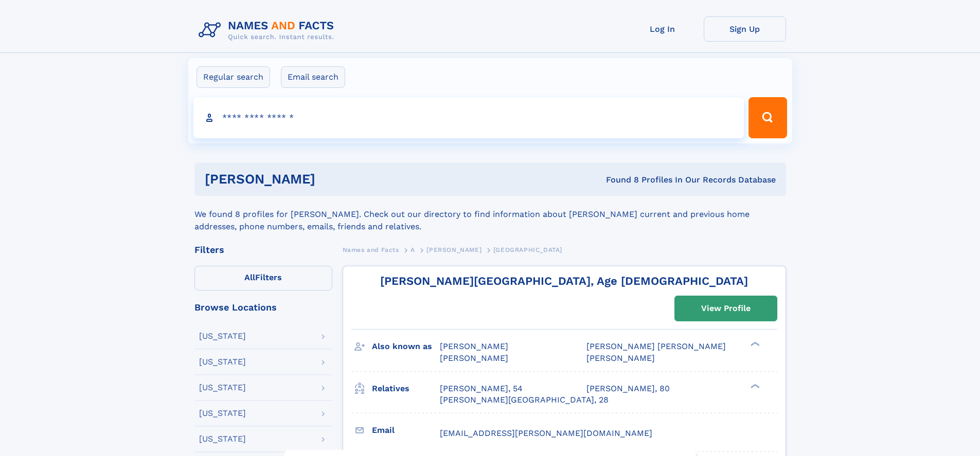 This screenshot has width=980, height=456. Describe the element at coordinates (412, 250) in the screenshot. I see `a: A` at that location.